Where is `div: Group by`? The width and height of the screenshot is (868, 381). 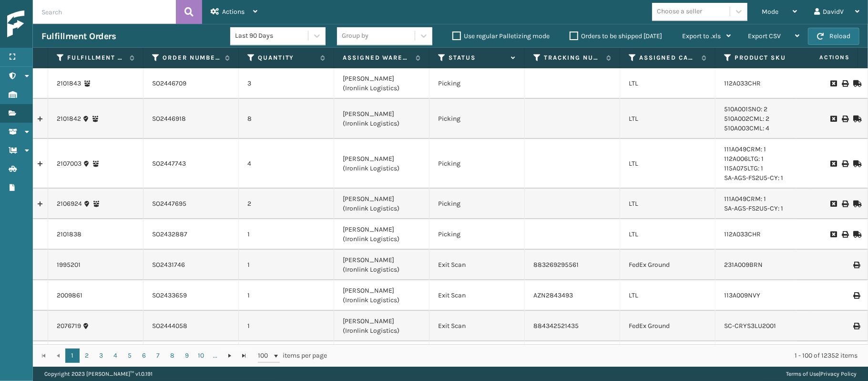 div: Group by is located at coordinates (355, 36).